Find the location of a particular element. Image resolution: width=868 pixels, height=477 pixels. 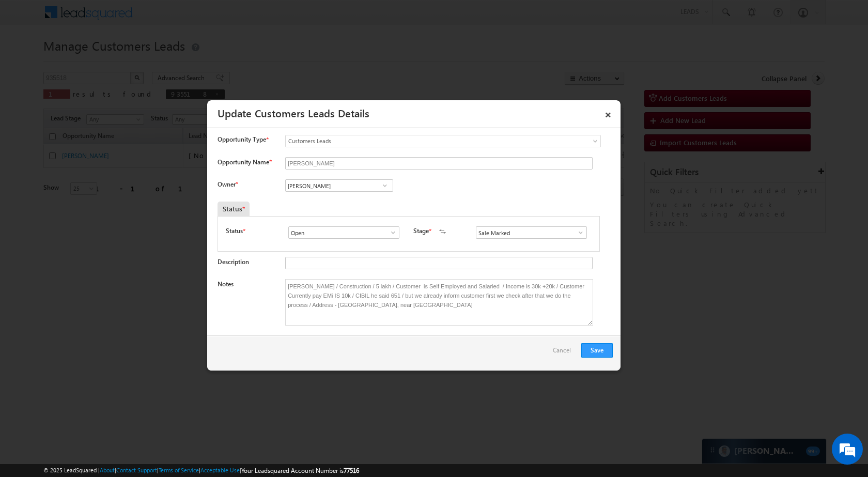

span: Customers Leads is located at coordinates (422, 142).